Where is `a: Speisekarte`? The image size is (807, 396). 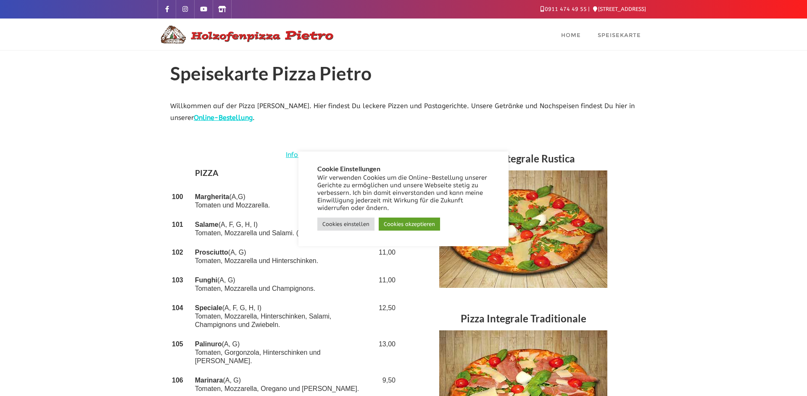
a: Speisekarte is located at coordinates (619, 34).